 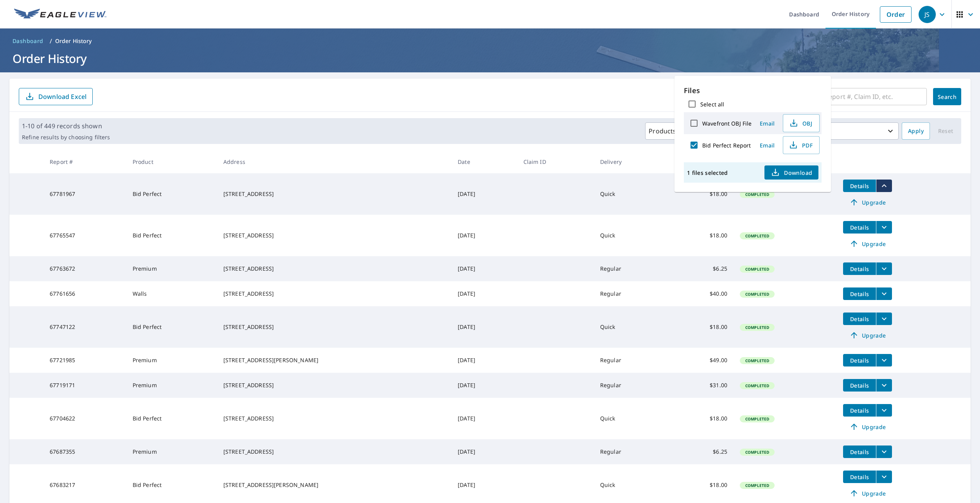 I want to click on button: filesDropdownBtn-67704622, so click(x=883, y=410).